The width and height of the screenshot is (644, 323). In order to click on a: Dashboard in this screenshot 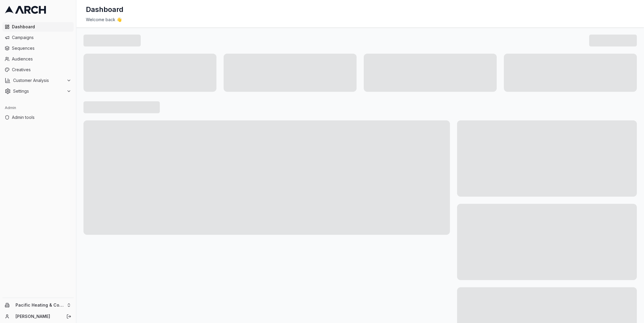, I will do `click(38, 27)`.